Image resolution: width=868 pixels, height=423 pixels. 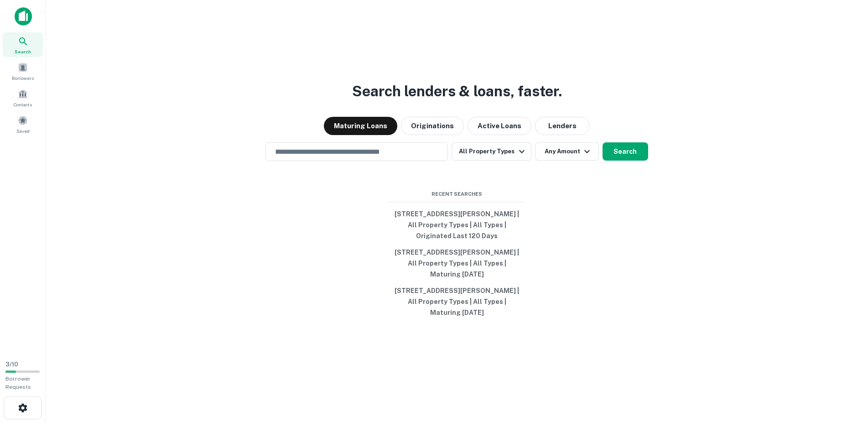 I want to click on button: Search, so click(x=626, y=151).